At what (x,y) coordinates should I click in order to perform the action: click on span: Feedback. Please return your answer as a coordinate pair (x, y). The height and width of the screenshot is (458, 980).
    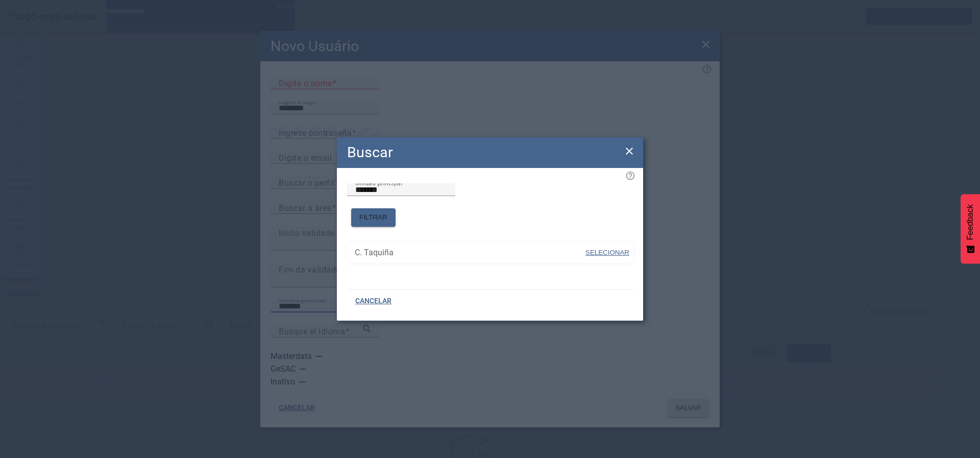
    Looking at the image, I should click on (970, 222).